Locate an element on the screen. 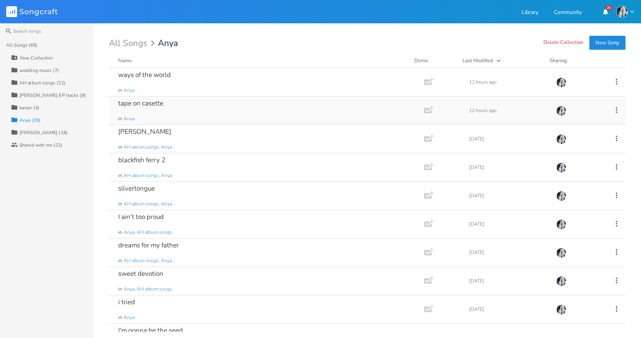  button: Delete Collection is located at coordinates (564, 43).